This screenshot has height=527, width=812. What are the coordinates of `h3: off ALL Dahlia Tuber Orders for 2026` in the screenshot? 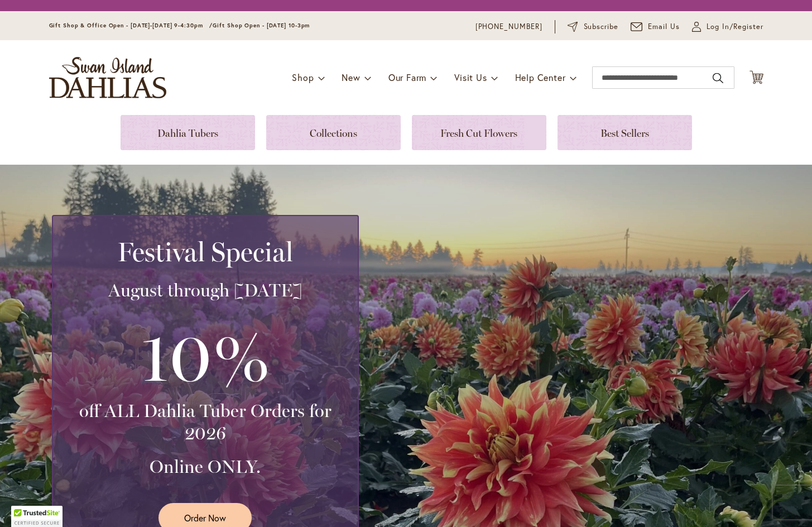 It's located at (206, 422).